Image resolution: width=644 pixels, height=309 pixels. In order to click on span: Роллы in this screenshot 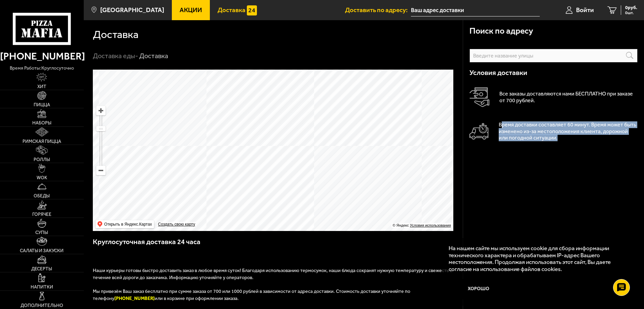, I will do `click(42, 160)`.